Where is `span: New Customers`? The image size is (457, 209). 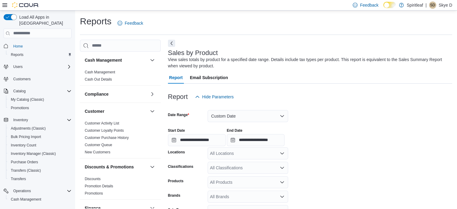
span: New Customers is located at coordinates (97, 152).